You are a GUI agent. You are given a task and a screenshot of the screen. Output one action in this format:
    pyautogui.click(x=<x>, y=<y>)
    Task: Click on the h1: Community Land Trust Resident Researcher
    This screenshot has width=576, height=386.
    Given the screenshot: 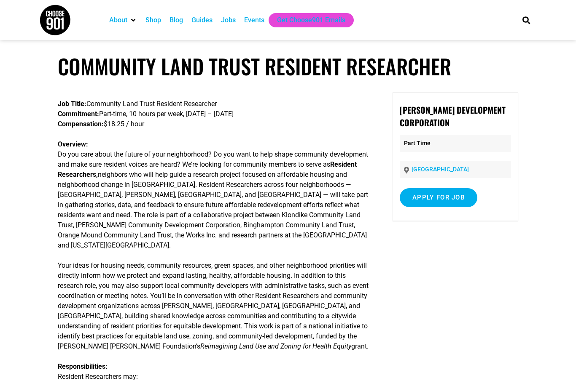 What is the action you would take?
    pyautogui.click(x=288, y=66)
    